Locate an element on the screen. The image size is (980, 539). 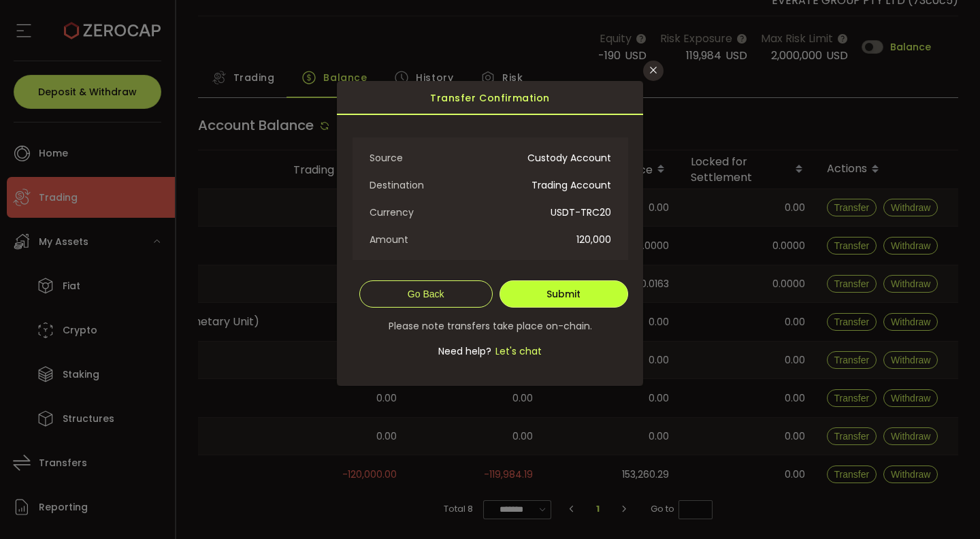
span: Amount is located at coordinates (389, 240).